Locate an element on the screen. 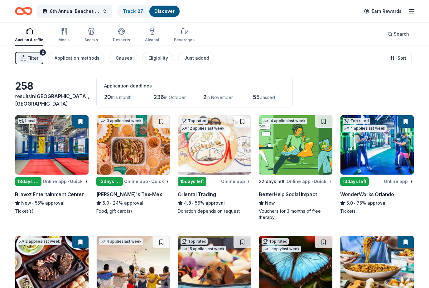  div: 2 applies last week is located at coordinates (40, 241).